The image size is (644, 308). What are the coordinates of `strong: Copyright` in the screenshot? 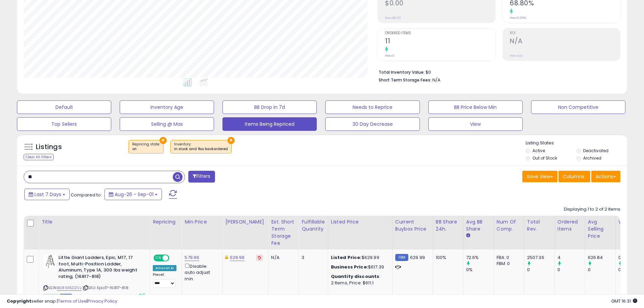 It's located at (19, 301).